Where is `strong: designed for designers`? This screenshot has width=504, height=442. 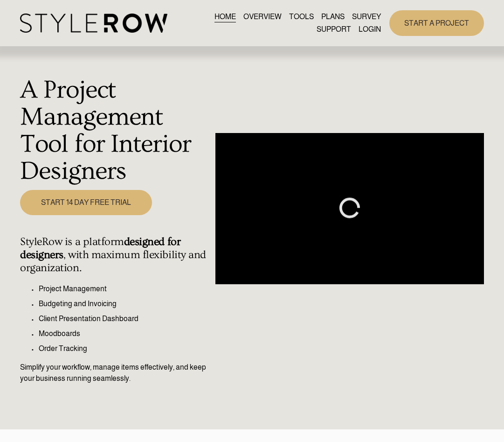
strong: designed for designers is located at coordinates (101, 247).